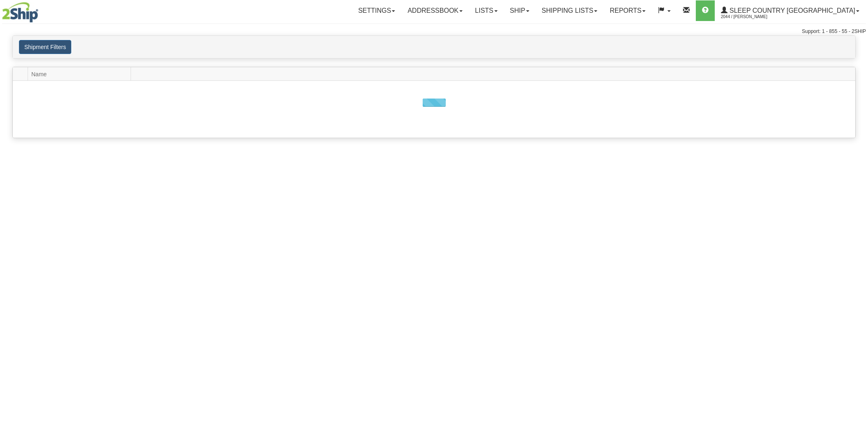 This screenshot has width=868, height=423. What do you see at coordinates (45, 47) in the screenshot?
I see `button: Shipment Filters` at bounding box center [45, 47].